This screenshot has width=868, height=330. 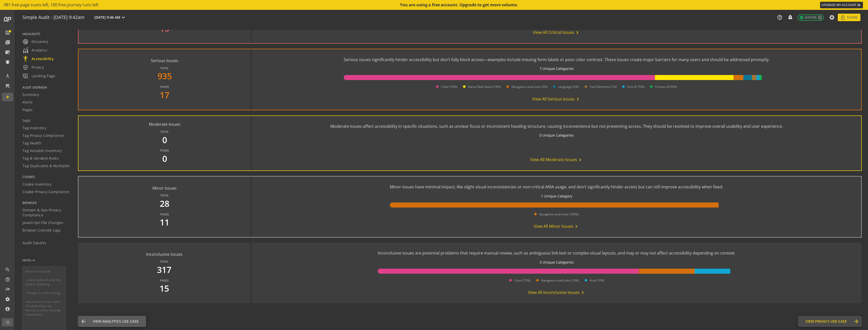 I want to click on h1: Simple Audit - 25 September 2025 | 9:42am, so click(x=54, y=18).